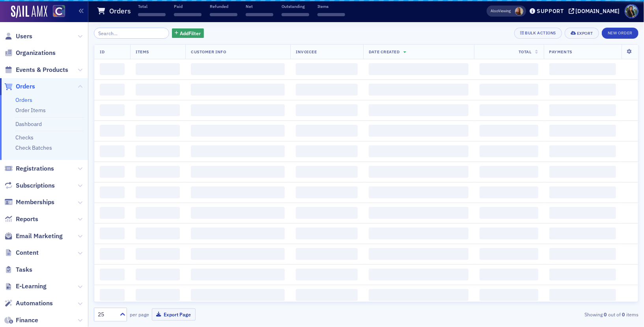 This screenshot has width=644, height=327. I want to click on a: Events & Products, so click(36, 70).